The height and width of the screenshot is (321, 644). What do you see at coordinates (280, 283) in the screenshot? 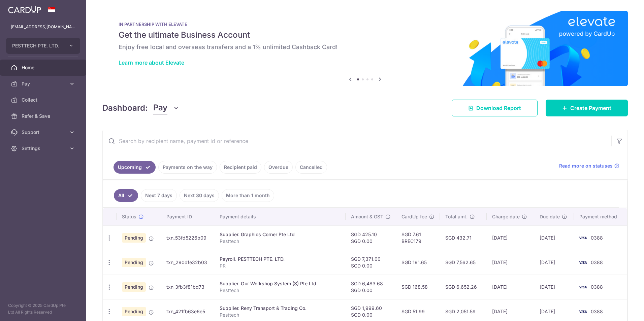
I see `div: Supplier. Our Workshop System (S) Pte Ltd` at bounding box center [280, 283].